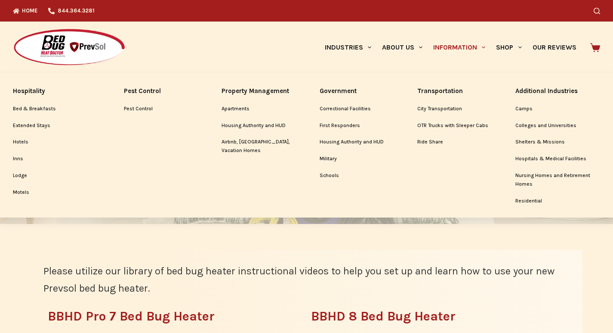 The image size is (613, 333). Describe the element at coordinates (460, 47) in the screenshot. I see `a: Information` at that location.